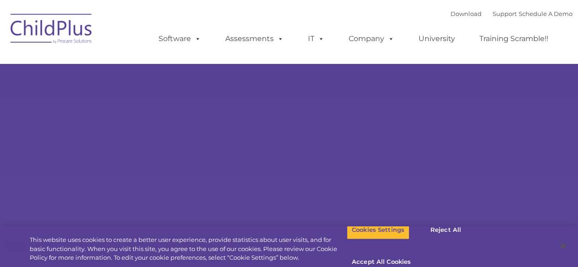  What do you see at coordinates (466, 14) in the screenshot?
I see `a: Download` at bounding box center [466, 14].